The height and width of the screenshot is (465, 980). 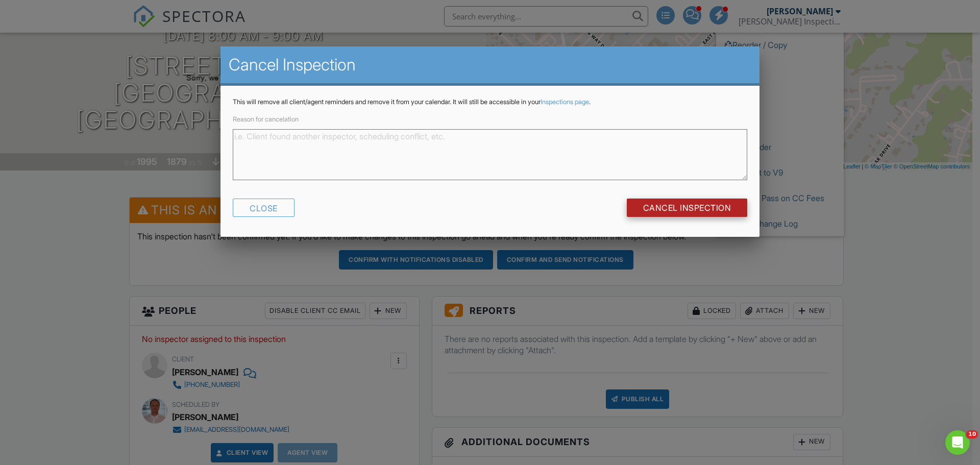 I want to click on span: 10, so click(x=971, y=435).